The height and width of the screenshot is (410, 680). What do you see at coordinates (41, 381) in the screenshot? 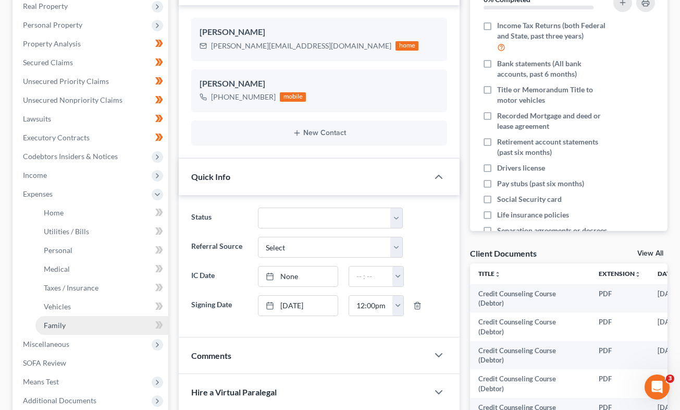
I see `span: Means Test` at bounding box center [41, 381].